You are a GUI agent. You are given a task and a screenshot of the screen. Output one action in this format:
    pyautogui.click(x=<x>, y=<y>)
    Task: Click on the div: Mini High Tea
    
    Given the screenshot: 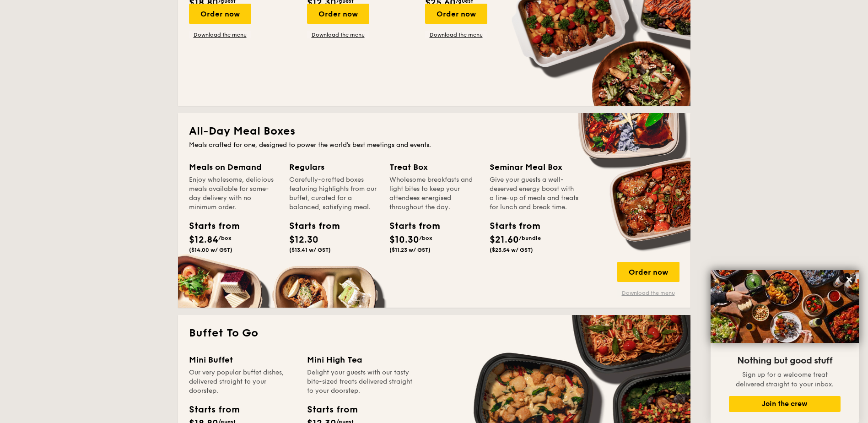 What is the action you would take?
    pyautogui.click(x=361, y=360)
    